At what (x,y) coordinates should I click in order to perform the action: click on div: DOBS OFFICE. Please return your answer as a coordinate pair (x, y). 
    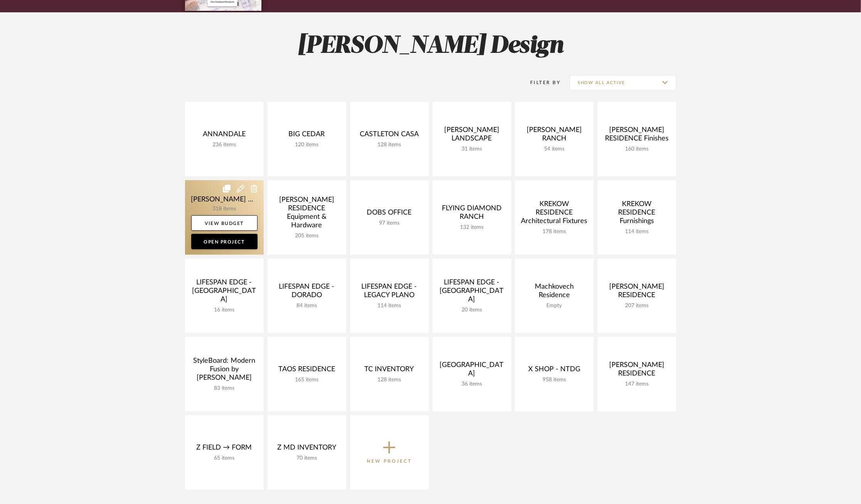
    Looking at the image, I should click on (389, 214).